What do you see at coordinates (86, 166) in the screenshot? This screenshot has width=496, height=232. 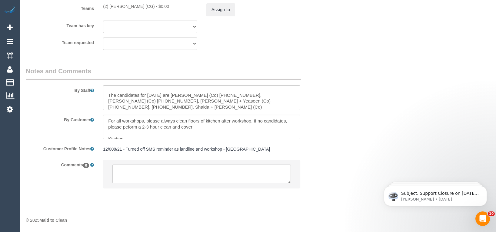 I see `span: 0` at bounding box center [86, 166].